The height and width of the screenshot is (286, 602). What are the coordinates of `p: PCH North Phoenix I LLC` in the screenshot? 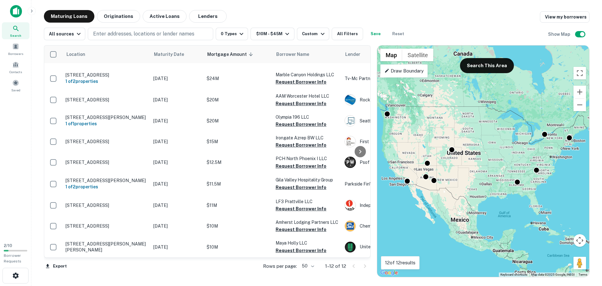 It's located at (307, 158).